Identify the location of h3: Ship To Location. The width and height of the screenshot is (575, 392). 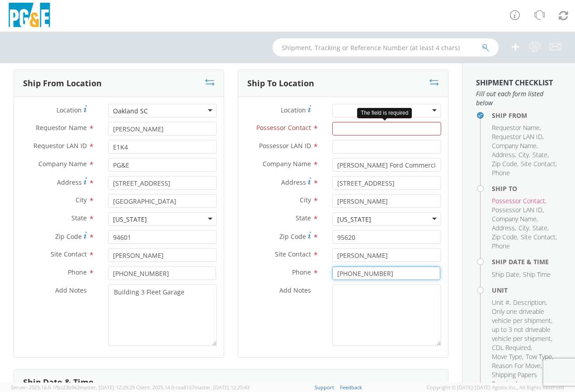
(281, 83).